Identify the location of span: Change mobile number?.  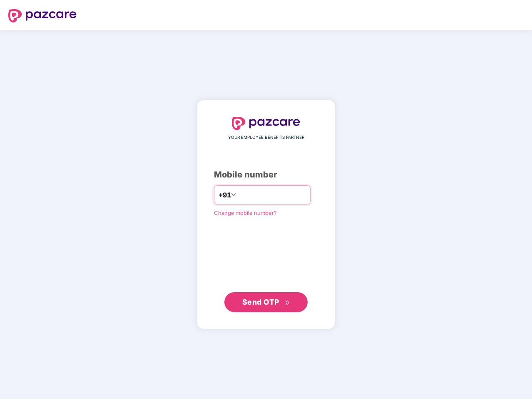
(245, 213).